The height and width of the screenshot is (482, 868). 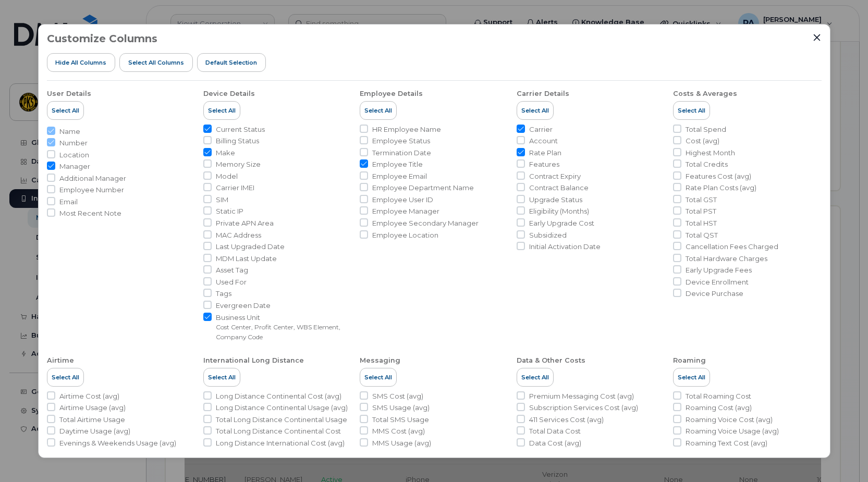 I want to click on span: Evenings & Weekends Usage (avg), so click(x=118, y=443).